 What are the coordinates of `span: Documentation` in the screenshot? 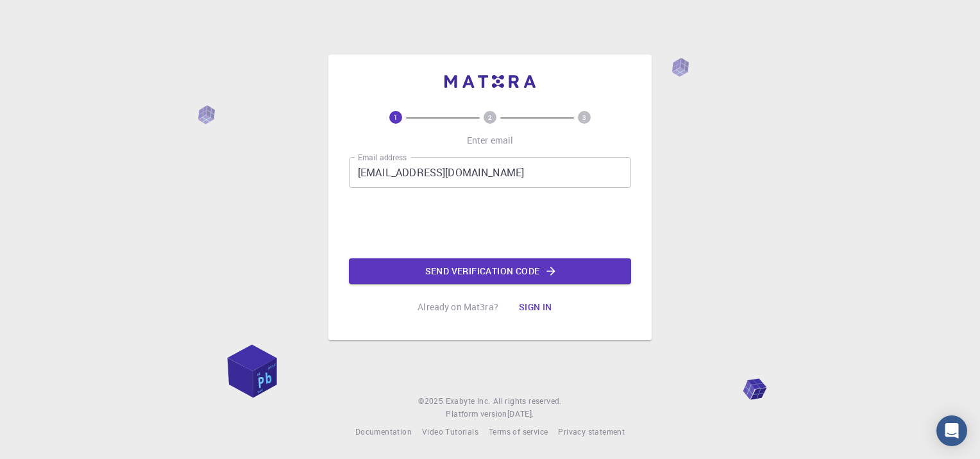 It's located at (383, 431).